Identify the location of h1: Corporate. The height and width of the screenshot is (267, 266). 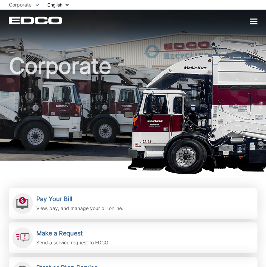
(133, 109).